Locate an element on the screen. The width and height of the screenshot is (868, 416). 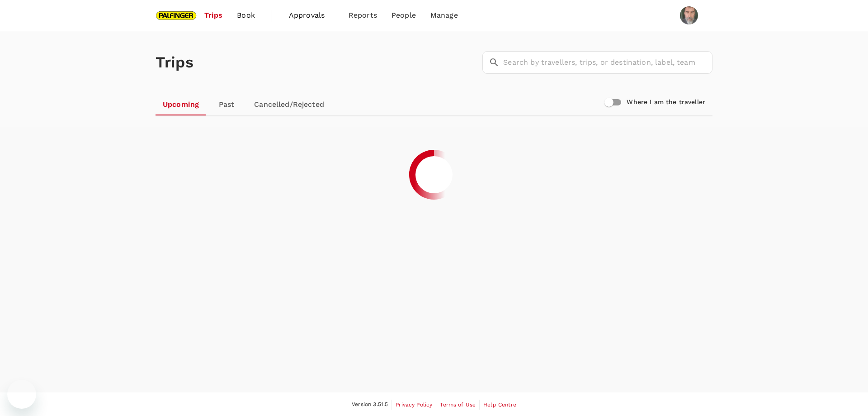
h6: Where I am the traveller is located at coordinates (666, 102).